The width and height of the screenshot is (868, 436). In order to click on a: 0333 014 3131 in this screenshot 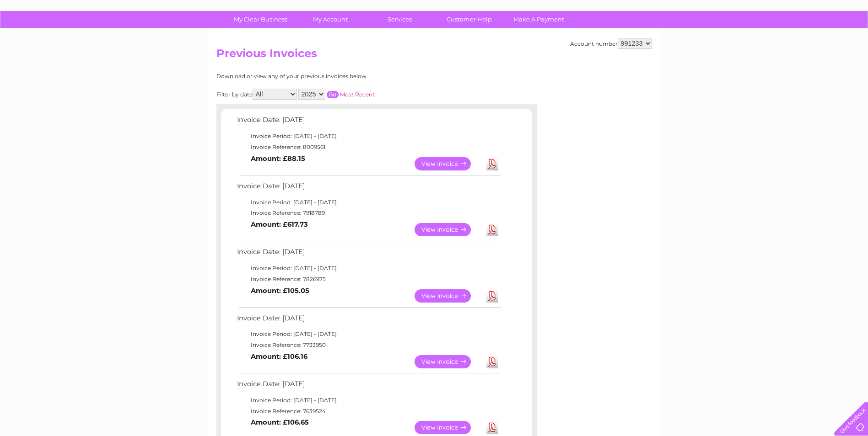, I will do `click(727, 10)`.